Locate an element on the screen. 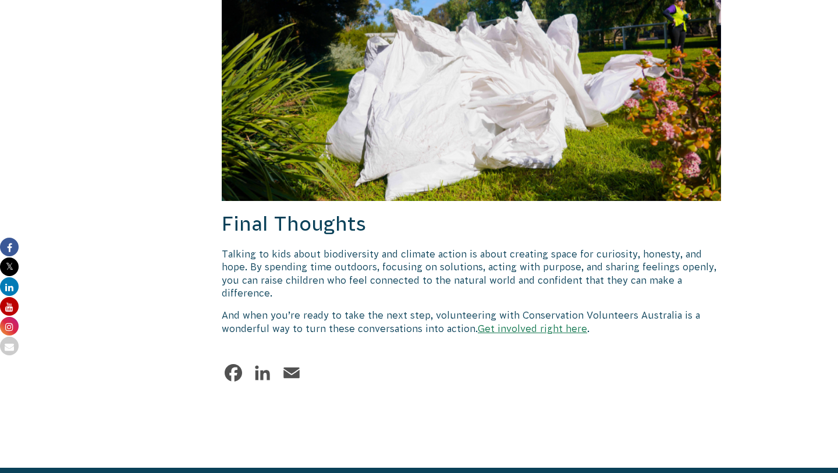  h2: Final Thoughts is located at coordinates (472, 224).